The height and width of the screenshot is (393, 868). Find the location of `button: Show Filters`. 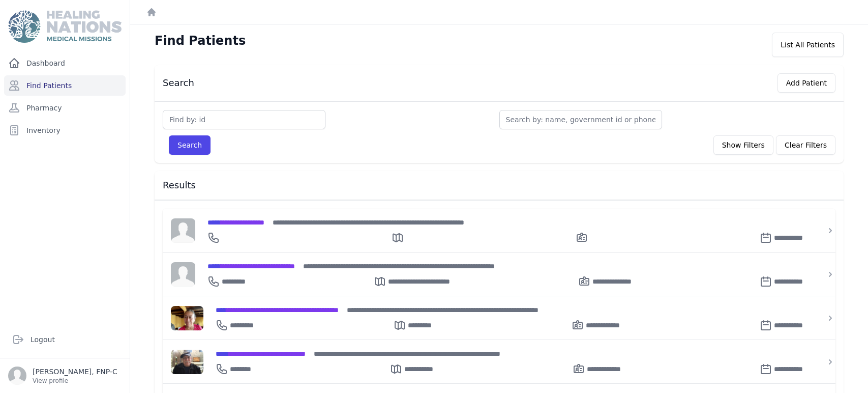

button: Show Filters is located at coordinates (743, 145).